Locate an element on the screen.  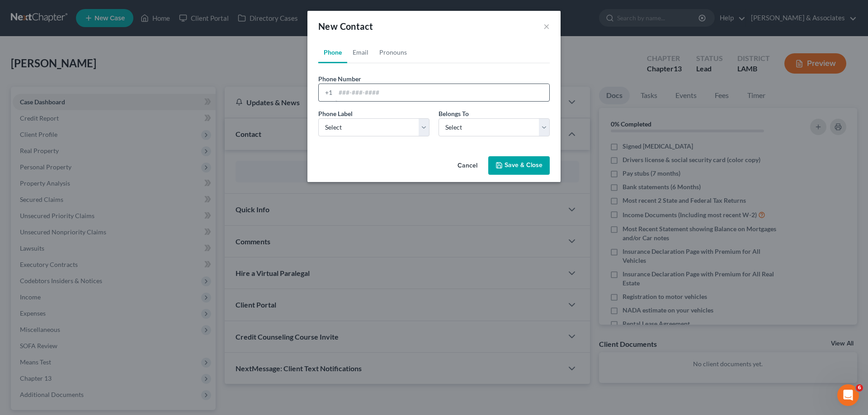
span: Belongs To is located at coordinates (453, 113).